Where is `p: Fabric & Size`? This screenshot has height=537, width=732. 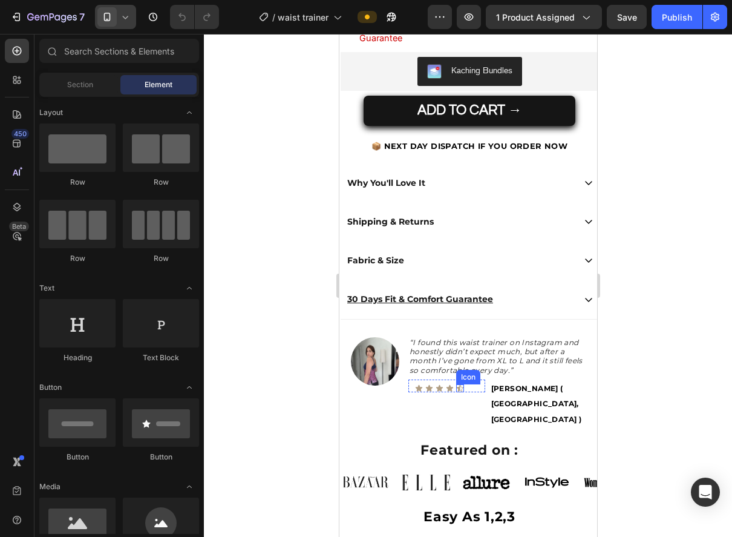
p: Fabric & Size is located at coordinates (36, 226).